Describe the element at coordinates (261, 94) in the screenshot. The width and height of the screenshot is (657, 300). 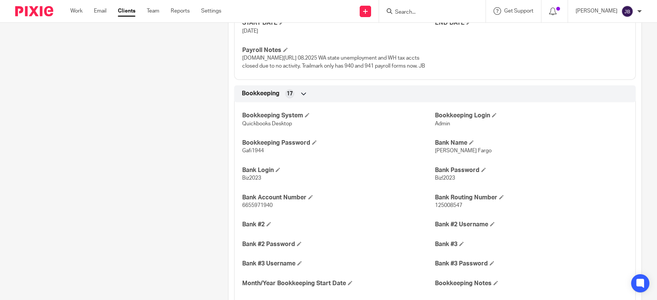
I see `span: Bookkeeping` at that location.